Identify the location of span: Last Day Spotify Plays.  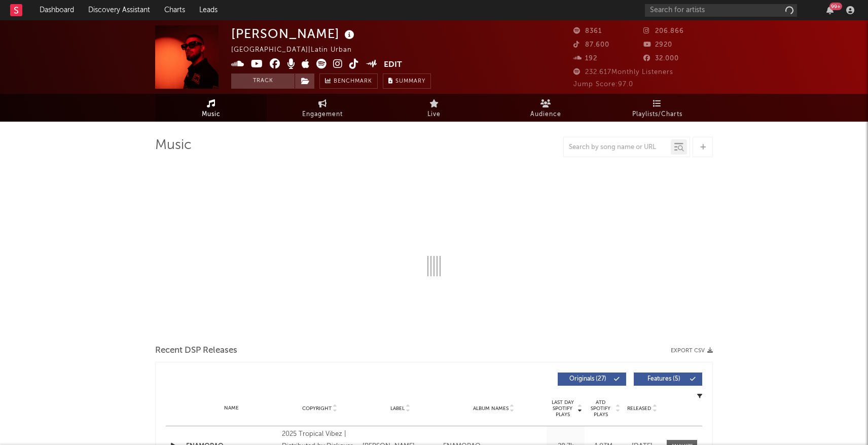
(562, 408).